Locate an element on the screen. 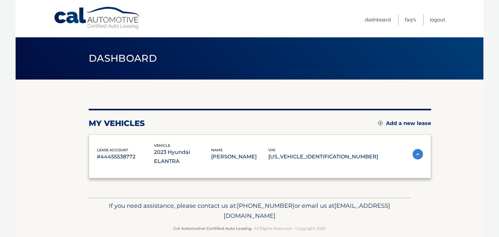 The image size is (499, 237). span: lease account is located at coordinates (112, 150).